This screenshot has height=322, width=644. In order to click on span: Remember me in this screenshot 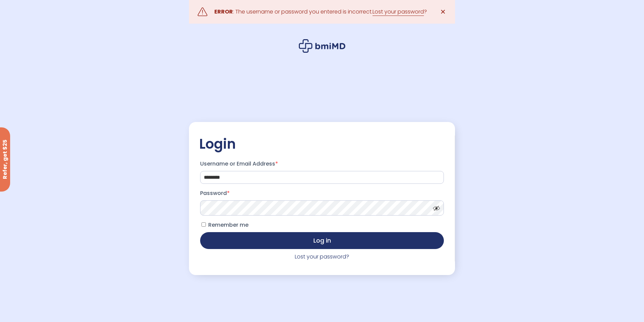, I will do `click(228, 225)`.